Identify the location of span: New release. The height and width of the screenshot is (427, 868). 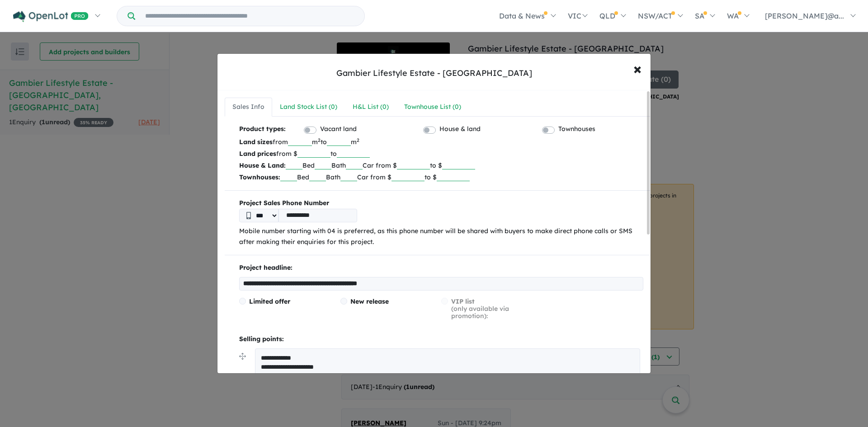
(370, 301).